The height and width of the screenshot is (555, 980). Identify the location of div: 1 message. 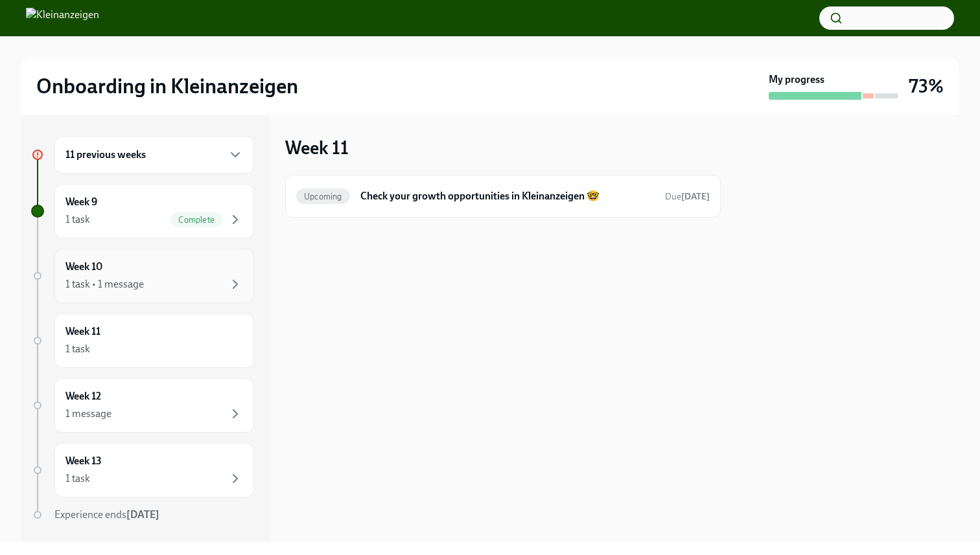
(88, 414).